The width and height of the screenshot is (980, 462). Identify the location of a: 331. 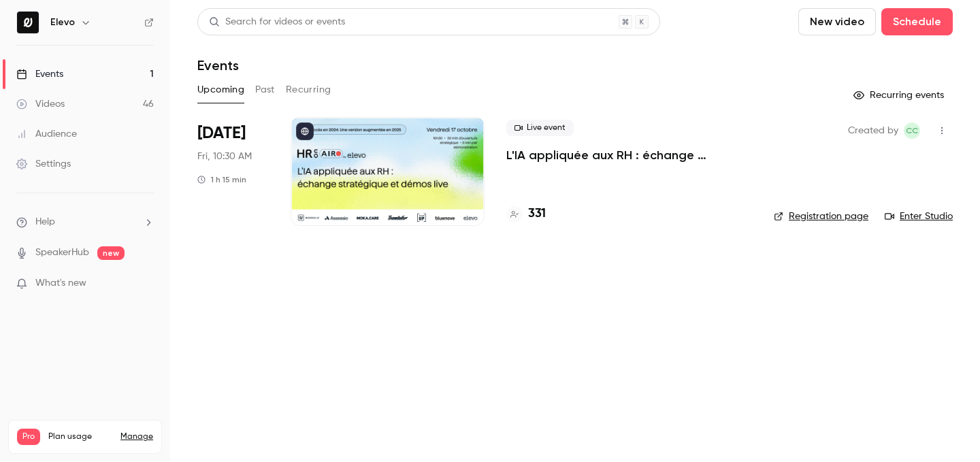
(526, 214).